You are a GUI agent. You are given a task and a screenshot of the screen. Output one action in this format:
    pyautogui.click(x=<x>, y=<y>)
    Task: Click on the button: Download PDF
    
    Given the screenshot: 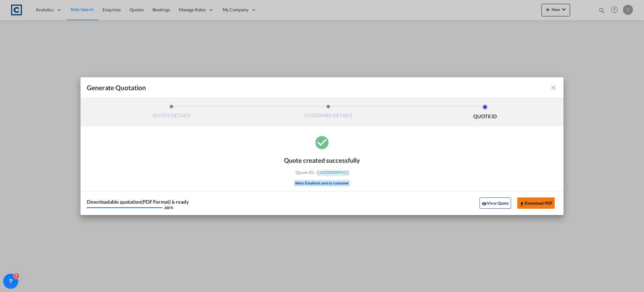 What is the action you would take?
    pyautogui.click(x=536, y=203)
    